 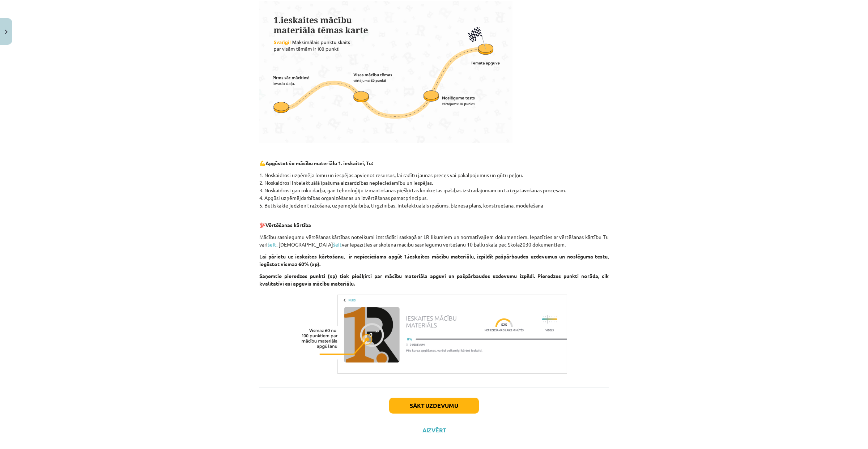 I want to click on img: icon-close-lesson-0947bae3869378f0d4975bcd49f059093ad1ed9edebbc8119c70593378902aed.svg, so click(x=6, y=32).